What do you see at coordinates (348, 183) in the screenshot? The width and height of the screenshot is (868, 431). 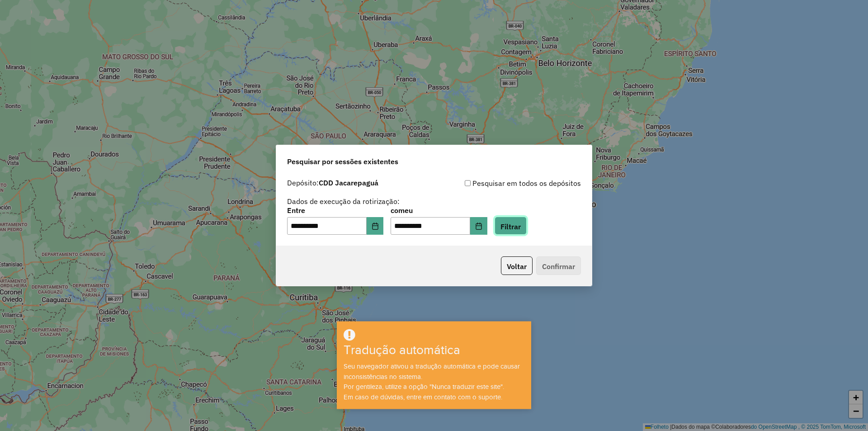 I see `font: CDD Jacarepaguá` at bounding box center [348, 183].